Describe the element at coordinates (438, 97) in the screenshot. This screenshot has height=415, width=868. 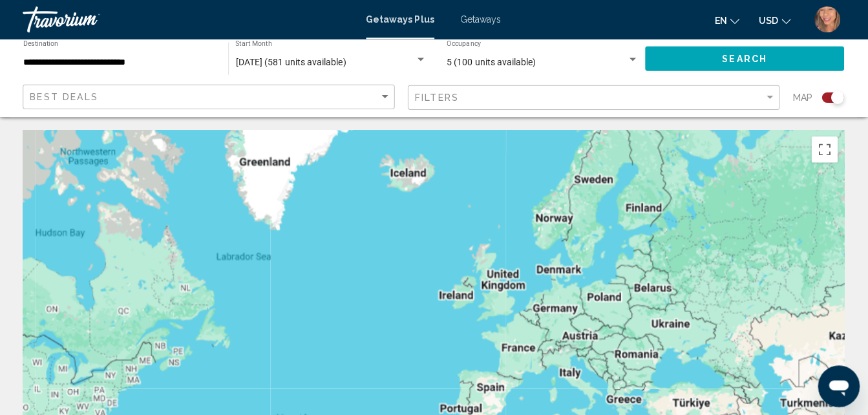
I see `span: Filters` at that location.